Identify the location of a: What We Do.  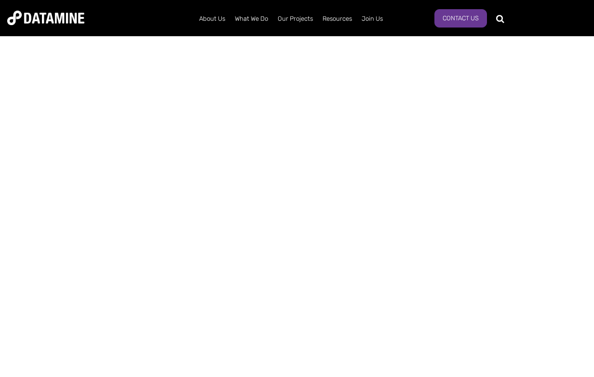
(251, 19).